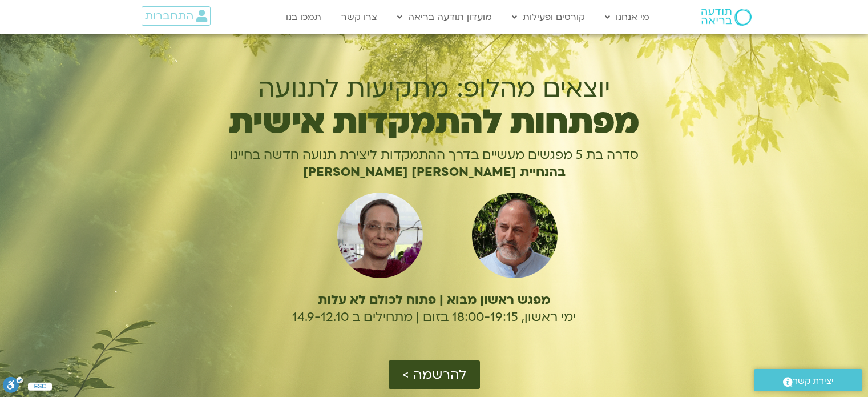 The width and height of the screenshot is (868, 397). Describe the element at coordinates (808, 380) in the screenshot. I see `a: יצירת קשר` at that location.